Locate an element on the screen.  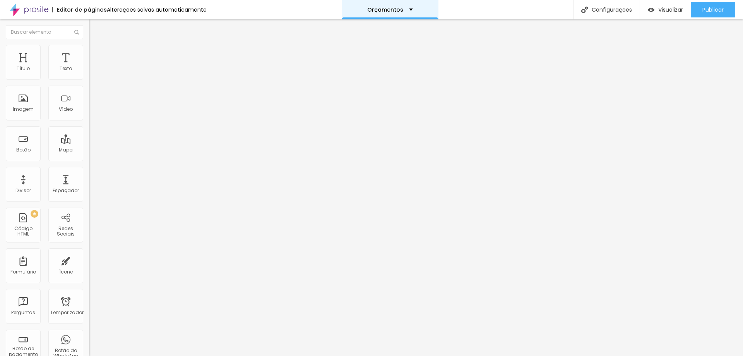
font: Divisor is located at coordinates (23, 190).